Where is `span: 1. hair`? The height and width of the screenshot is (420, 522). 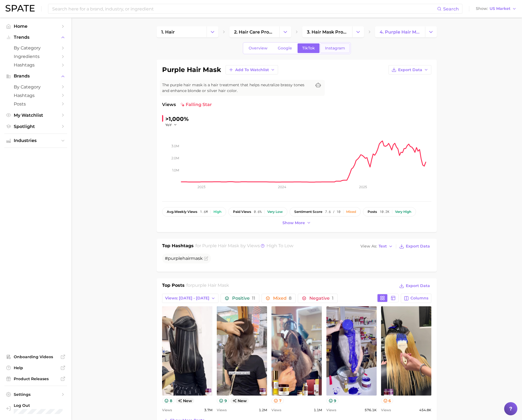
span: 1. hair is located at coordinates (168, 32).